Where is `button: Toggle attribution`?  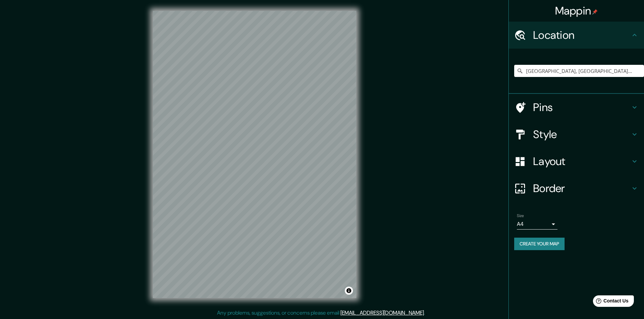
button: Toggle attribution is located at coordinates (349, 291).